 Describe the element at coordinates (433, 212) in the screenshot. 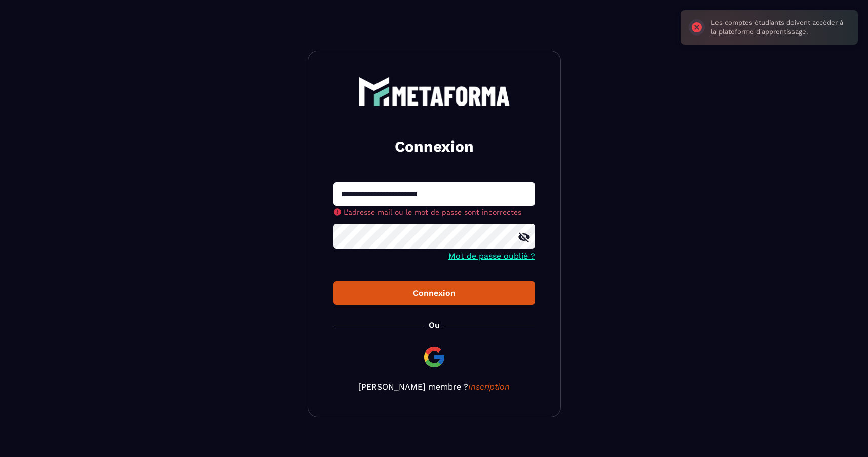

I see `span: L'adresse mail ou le mot de passe sont incorrectes` at that location.